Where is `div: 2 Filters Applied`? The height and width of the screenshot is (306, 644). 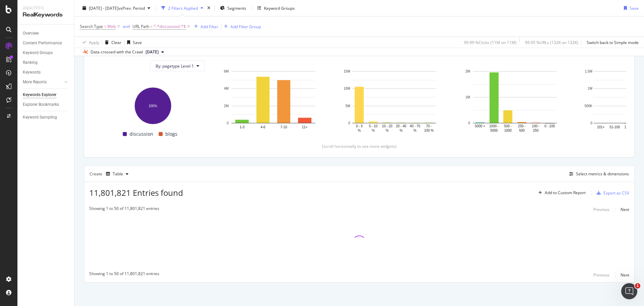 div: 2 Filters Applied is located at coordinates (183, 7).